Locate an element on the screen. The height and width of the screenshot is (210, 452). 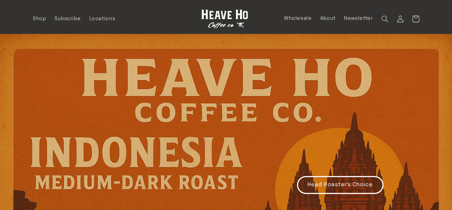
a: Head Roaster's Choice is located at coordinates (341, 185).